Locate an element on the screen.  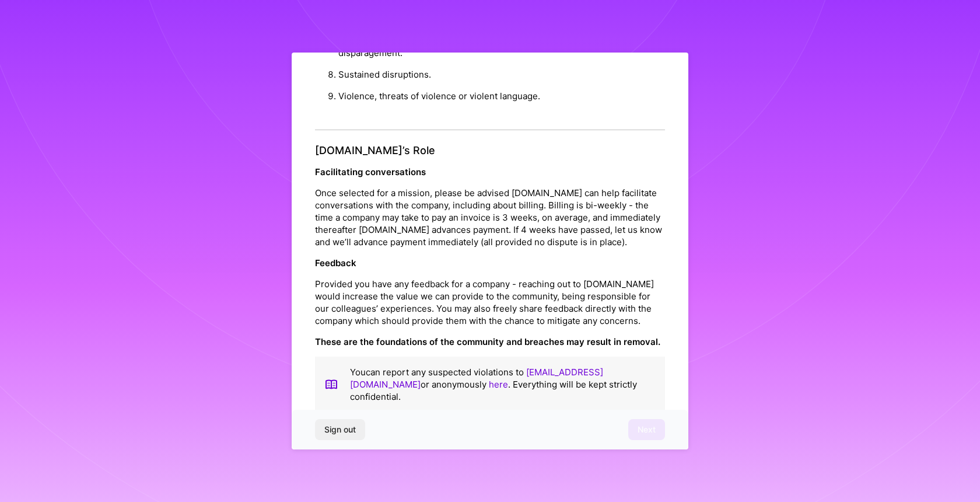
img: book icon is located at coordinates (331, 384).